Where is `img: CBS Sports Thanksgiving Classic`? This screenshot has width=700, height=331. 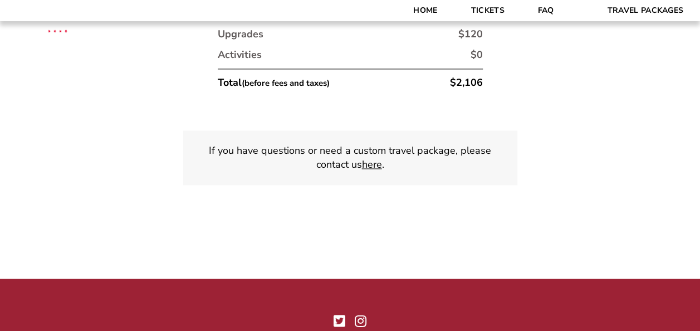
img: CBS Sports Thanksgiving Classic is located at coordinates (57, 29).